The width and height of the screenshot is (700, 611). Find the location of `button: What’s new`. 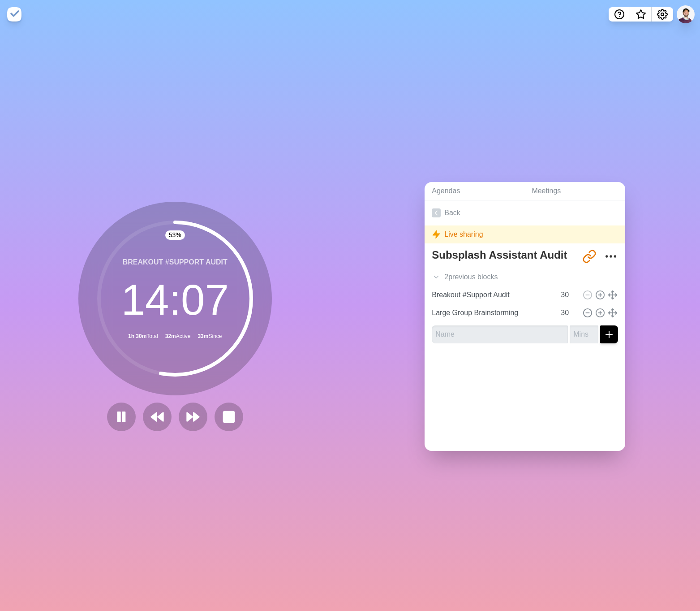

button: What’s new is located at coordinates (641, 14).